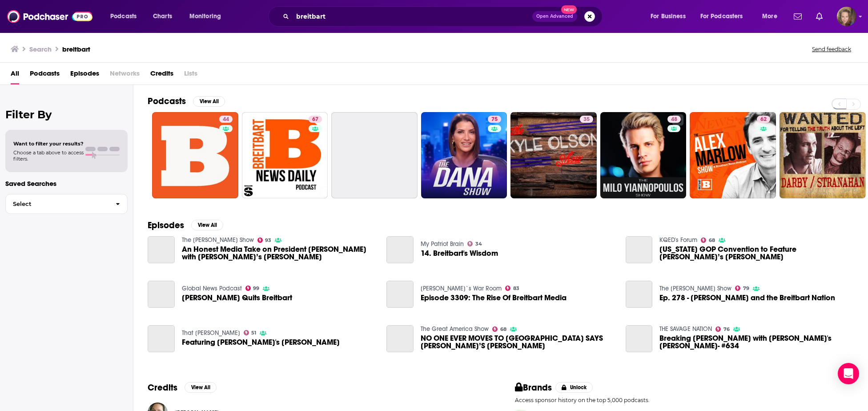  What do you see at coordinates (554, 16) in the screenshot?
I see `button: Open AdvancedNew` at bounding box center [554, 16].